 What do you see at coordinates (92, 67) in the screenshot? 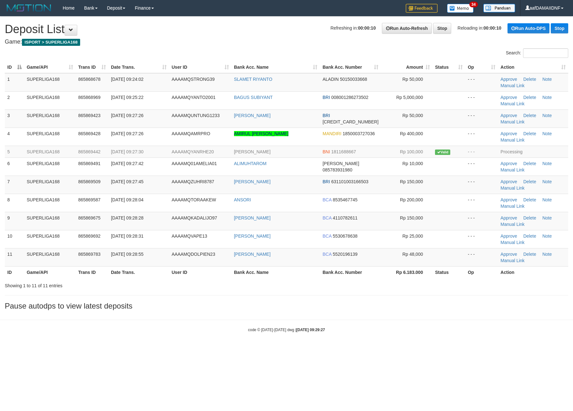
I see `th: Trans ID: activate to sort column ascending` at bounding box center [92, 67].